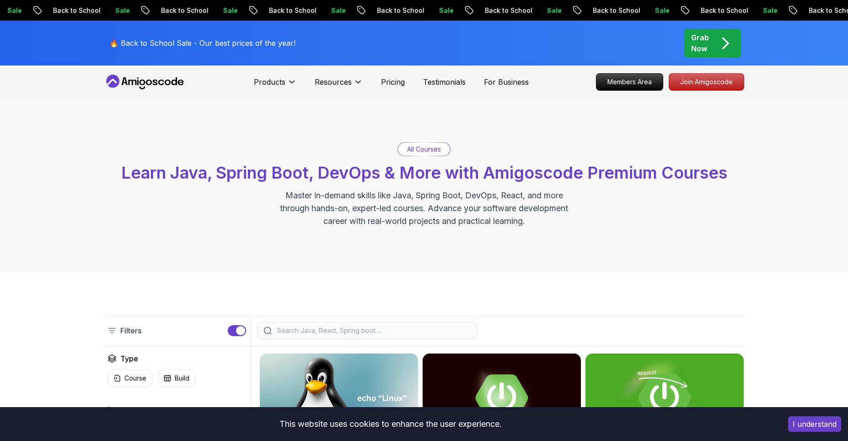 This screenshot has width=848, height=441. Describe the element at coordinates (177, 378) in the screenshot. I see `button: Build` at that location.